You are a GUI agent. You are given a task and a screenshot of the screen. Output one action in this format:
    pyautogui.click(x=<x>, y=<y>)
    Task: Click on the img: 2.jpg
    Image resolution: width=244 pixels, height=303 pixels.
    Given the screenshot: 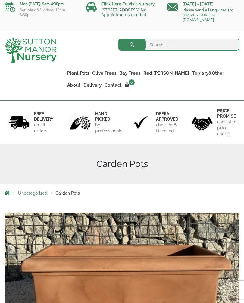 What is the action you would take?
    pyautogui.click(x=80, y=123)
    